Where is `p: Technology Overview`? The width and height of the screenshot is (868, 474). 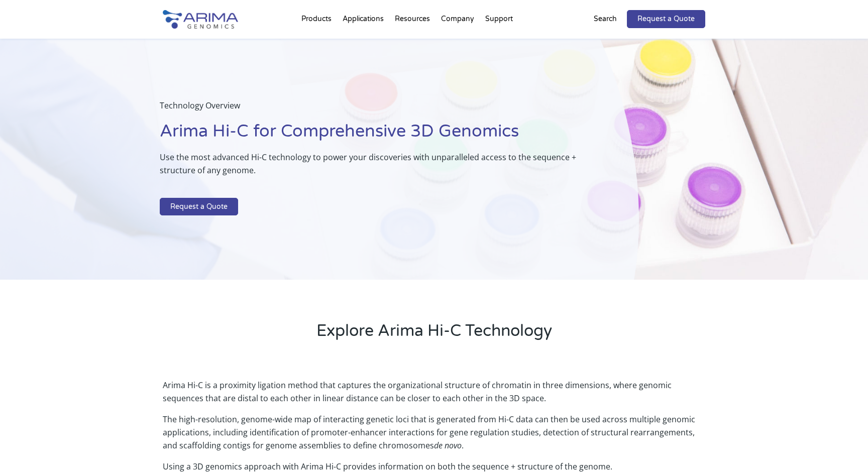
p: Technology Overview is located at coordinates (374, 109).